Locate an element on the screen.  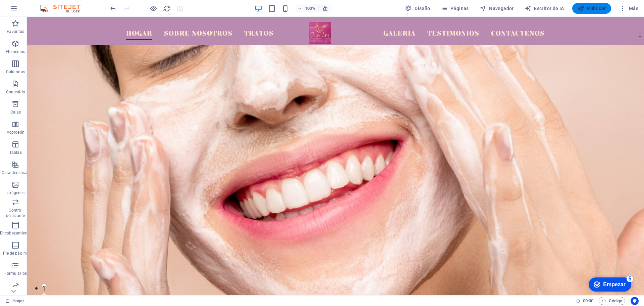
font: Cajas is located at coordinates (16, 112).